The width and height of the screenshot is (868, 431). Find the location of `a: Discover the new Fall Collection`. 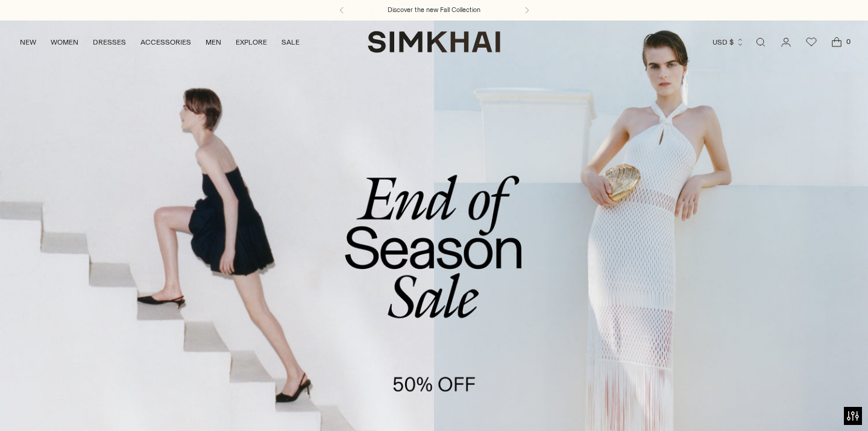

a: Discover the new Fall Collection is located at coordinates (434, 10).